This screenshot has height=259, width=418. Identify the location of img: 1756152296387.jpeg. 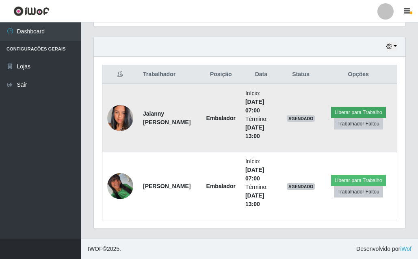
(120, 118).